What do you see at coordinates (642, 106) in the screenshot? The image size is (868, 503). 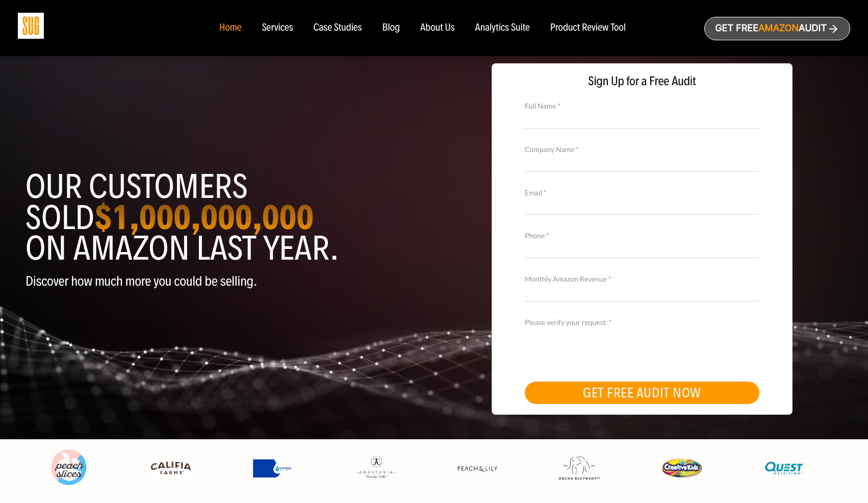 I see `label: Full Name *` at bounding box center [642, 106].